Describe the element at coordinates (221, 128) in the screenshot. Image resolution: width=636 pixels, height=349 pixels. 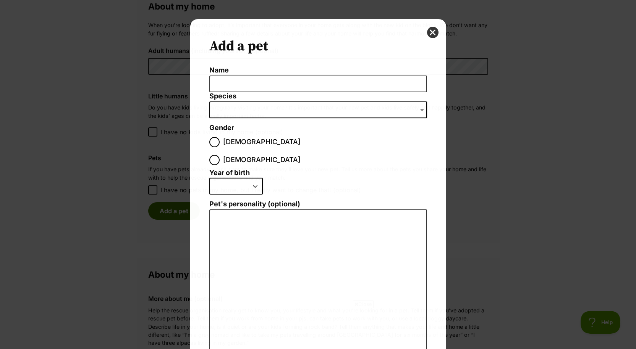
I see `label: Gender` at that location.